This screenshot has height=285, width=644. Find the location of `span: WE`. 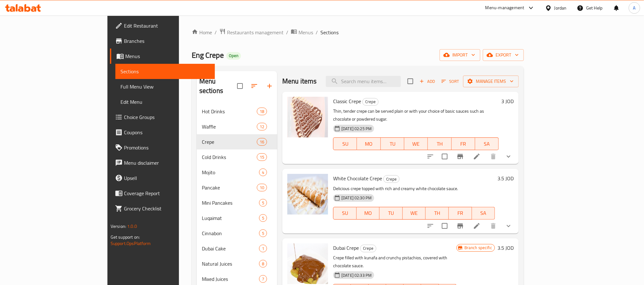

span: WE is located at coordinates (416, 144).